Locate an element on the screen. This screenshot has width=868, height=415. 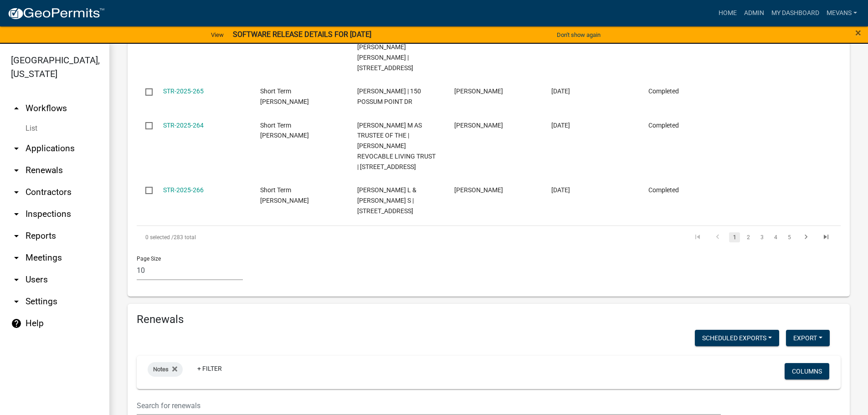
a: 1 is located at coordinates (735, 237).